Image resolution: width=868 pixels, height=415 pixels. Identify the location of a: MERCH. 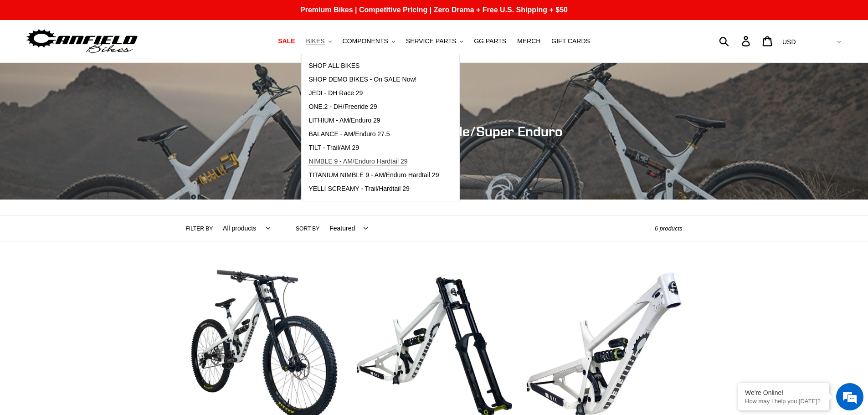
(528, 41).